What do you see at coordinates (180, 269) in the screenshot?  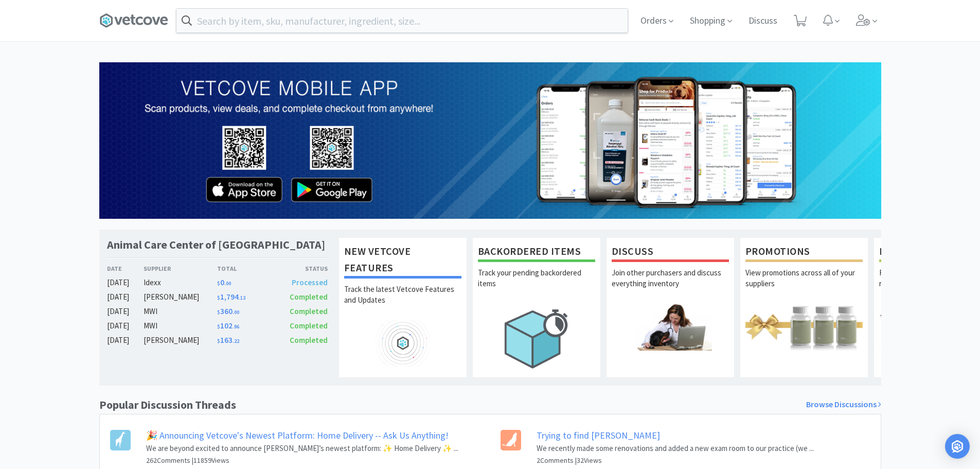 I see `div: Supplier` at bounding box center [180, 269].